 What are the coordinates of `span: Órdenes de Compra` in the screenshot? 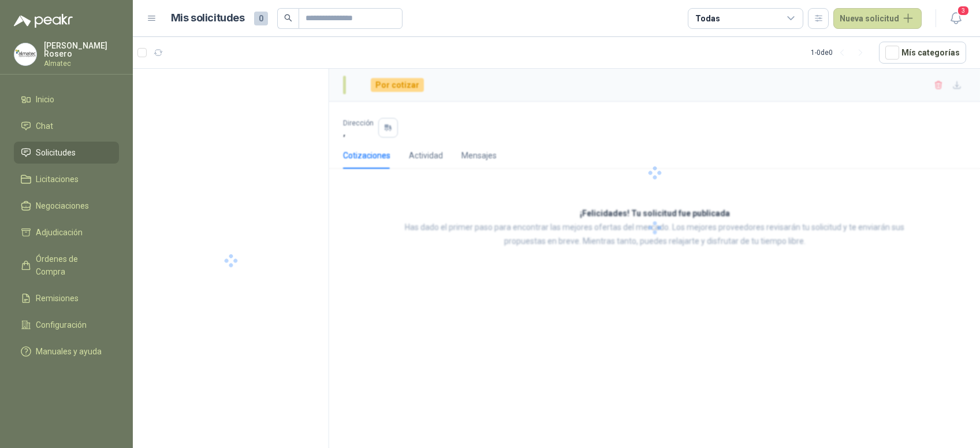 It's located at (72, 265).